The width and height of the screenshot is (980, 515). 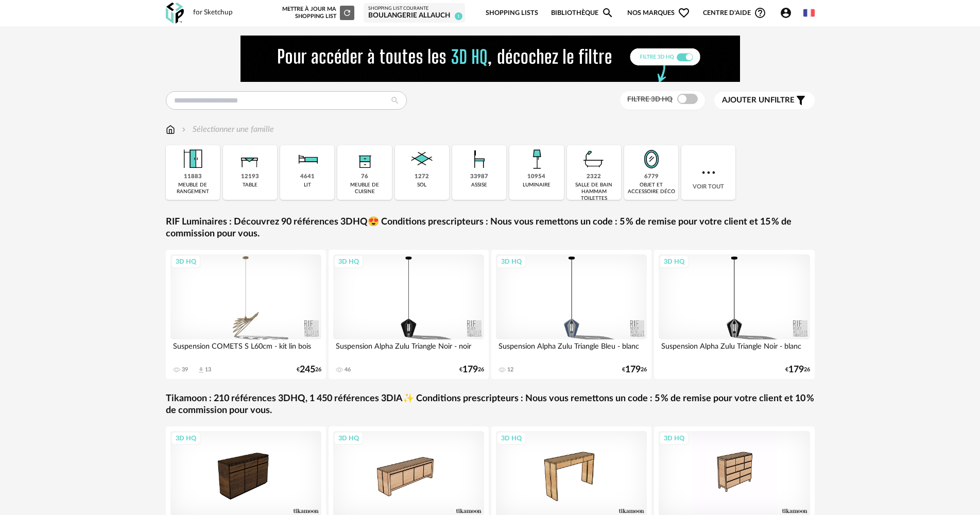 What do you see at coordinates (734, 13) in the screenshot?
I see `span: Centre d'aideHelp Circle Outline icon` at bounding box center [734, 13].